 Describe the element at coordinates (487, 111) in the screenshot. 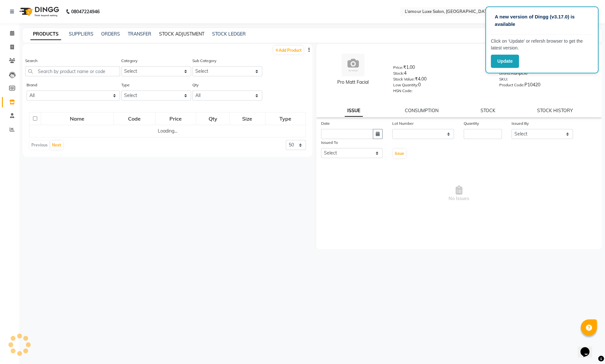

I see `a: STOCK` at that location.